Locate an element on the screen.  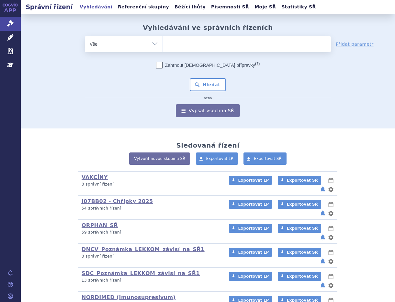
button: Hledat is located at coordinates (208, 85).